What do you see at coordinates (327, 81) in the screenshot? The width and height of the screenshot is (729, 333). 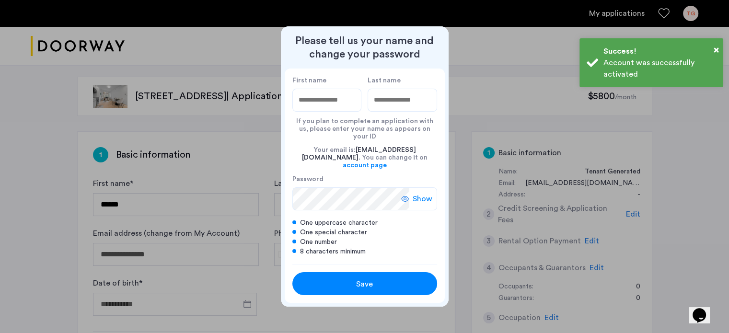 I see `label: First name` at bounding box center [327, 81].